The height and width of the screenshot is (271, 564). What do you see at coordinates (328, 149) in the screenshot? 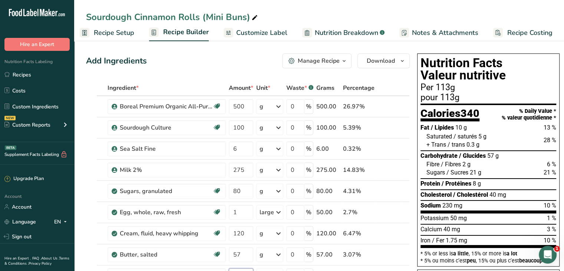
I see `div: 6.00` at bounding box center [328, 149].